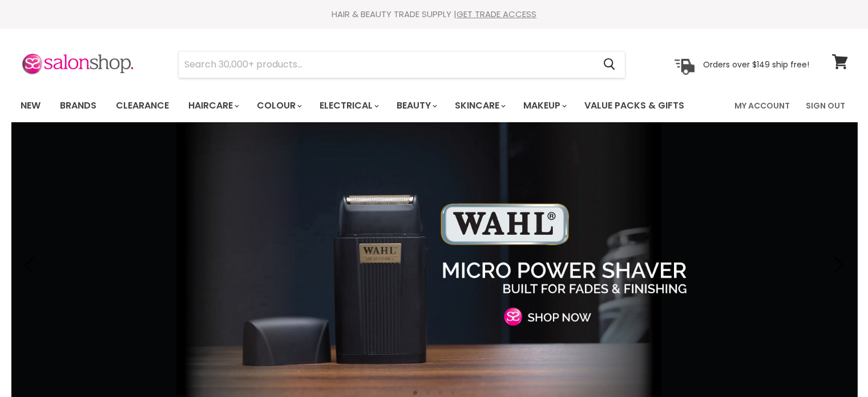  I want to click on a: Makeup, so click(544, 106).